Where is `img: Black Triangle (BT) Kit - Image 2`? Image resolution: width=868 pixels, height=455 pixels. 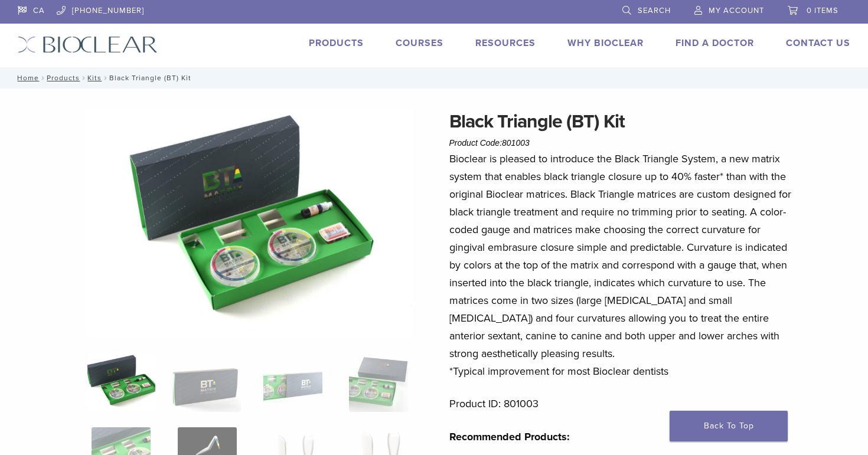 img: Black Triangle (BT) Kit - Image 2 is located at coordinates (206, 382).